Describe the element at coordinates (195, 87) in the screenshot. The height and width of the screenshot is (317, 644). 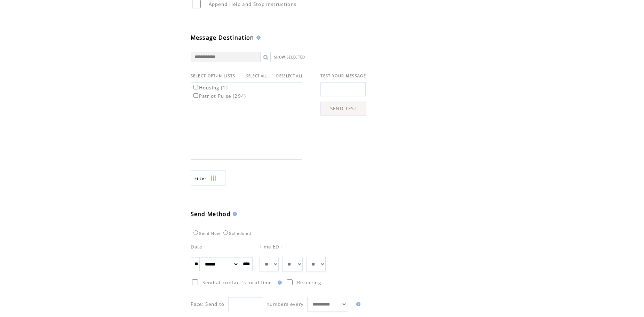
I see `input: Housing (1)` at that location.